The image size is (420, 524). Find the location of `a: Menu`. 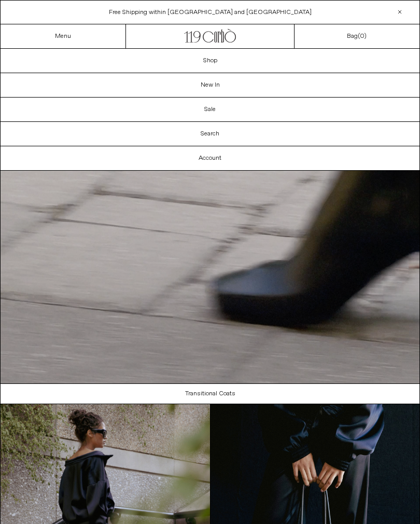

a: Menu is located at coordinates (63, 36).